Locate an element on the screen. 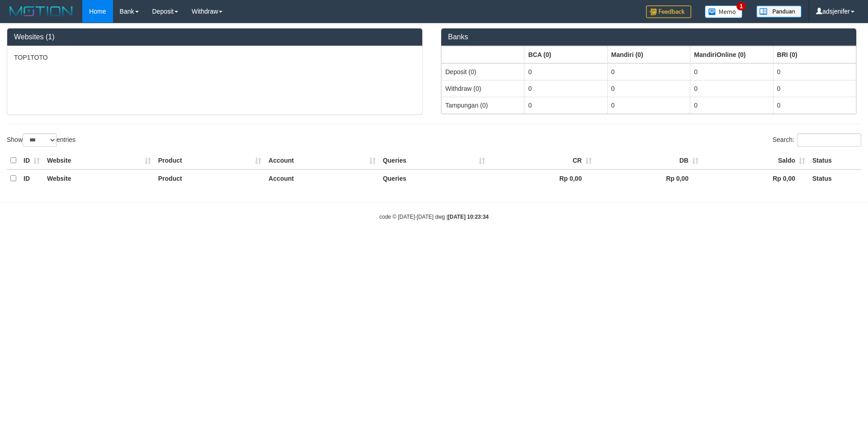 This screenshot has width=868, height=427. img: Button%20Memo.svg is located at coordinates (724, 12).